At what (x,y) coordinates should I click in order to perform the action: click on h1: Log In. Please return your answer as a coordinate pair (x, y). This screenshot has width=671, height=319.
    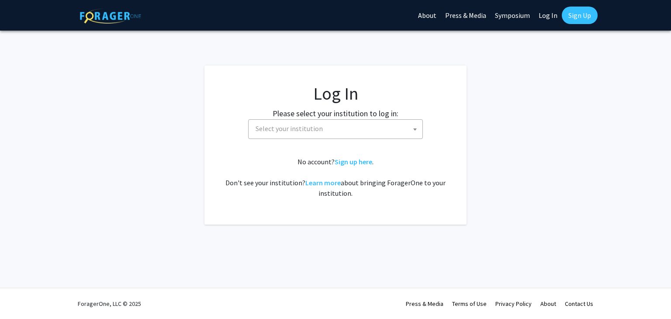
    Looking at the image, I should click on (336, 94).